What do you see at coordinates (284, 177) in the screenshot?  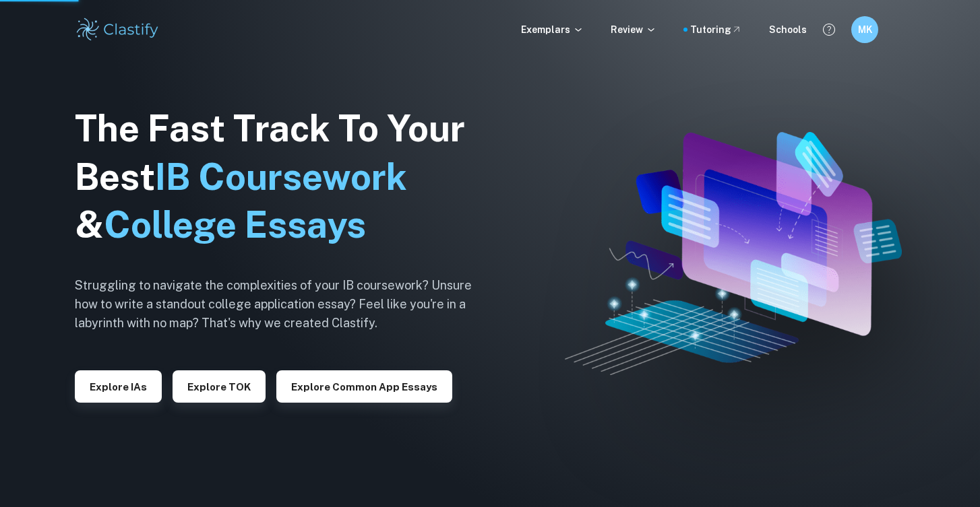 I see `h1: The Fast Track To Your Best &` at bounding box center [284, 177].